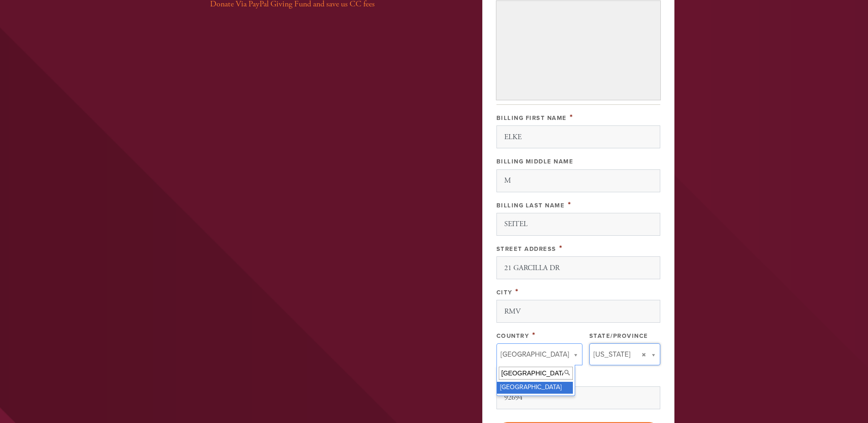 Image resolution: width=868 pixels, height=423 pixels. What do you see at coordinates (504, 293) in the screenshot?
I see `label: City` at bounding box center [504, 293].